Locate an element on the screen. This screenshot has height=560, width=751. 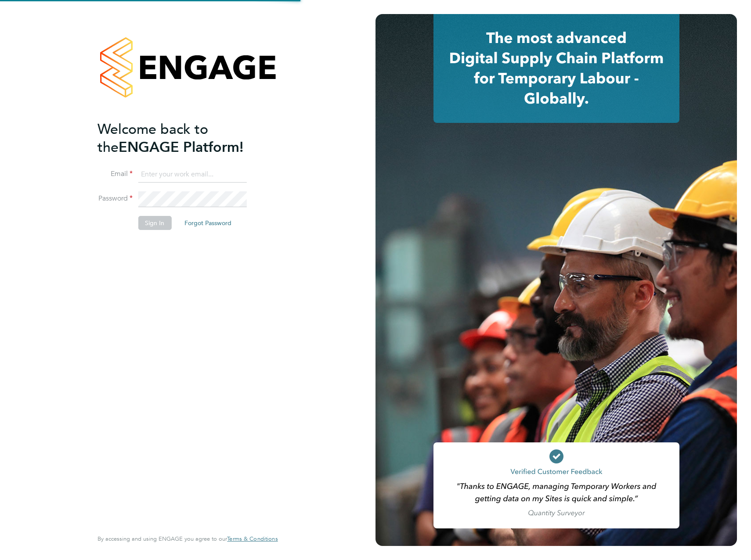
button: Forgot Password is located at coordinates (208, 223).